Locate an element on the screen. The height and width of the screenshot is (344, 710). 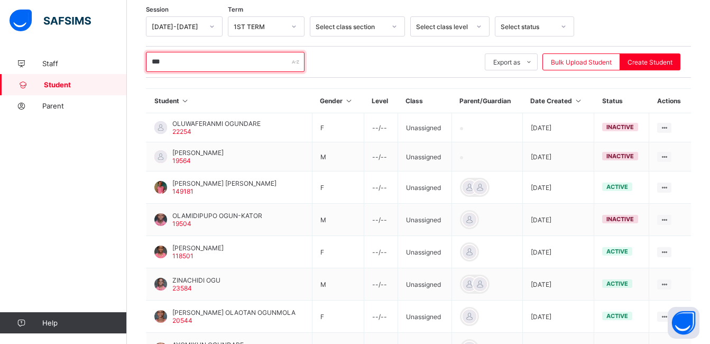
th: Date Created is located at coordinates (559, 101).